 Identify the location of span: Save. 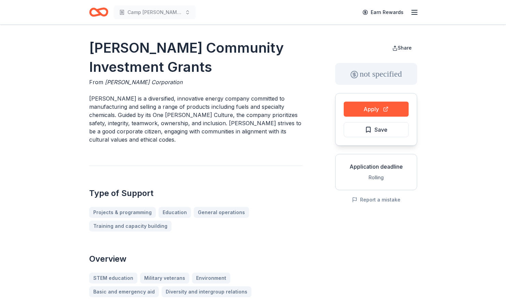
(381, 130).